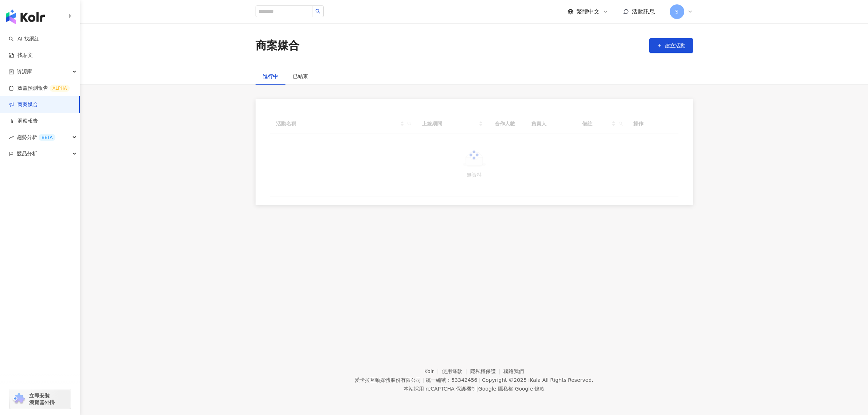 This screenshot has height=415, width=868. Describe the element at coordinates (671, 45) in the screenshot. I see `button: 建立活動` at that location.